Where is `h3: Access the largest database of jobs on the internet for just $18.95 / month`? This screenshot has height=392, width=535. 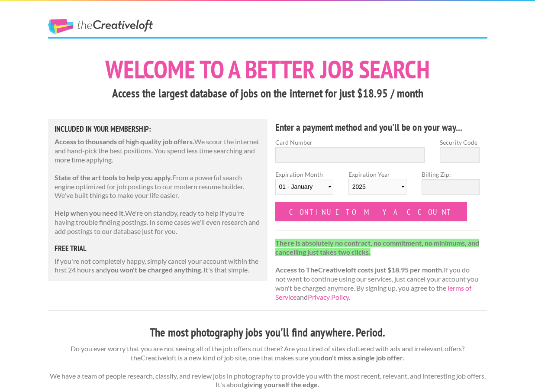
h3: Access the largest database of jobs on the internet for just $18.95 / month is located at coordinates (268, 94).